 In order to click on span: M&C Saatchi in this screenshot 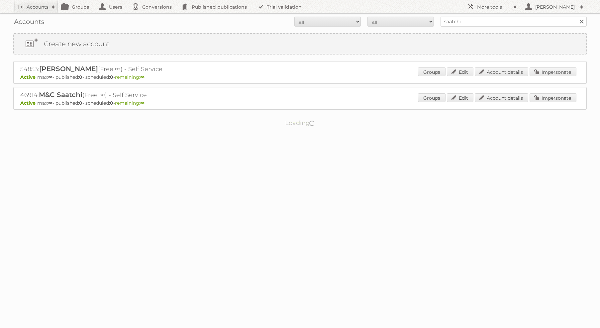, I will do `click(60, 95)`.